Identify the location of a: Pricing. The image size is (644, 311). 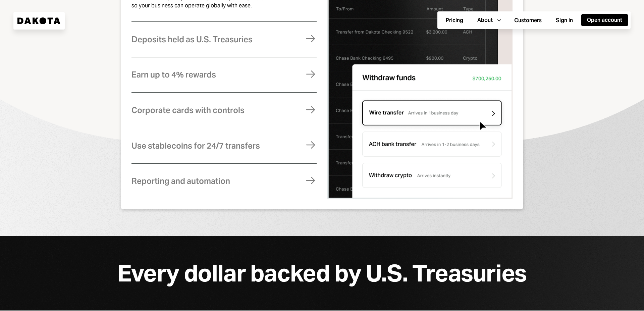
(455, 20).